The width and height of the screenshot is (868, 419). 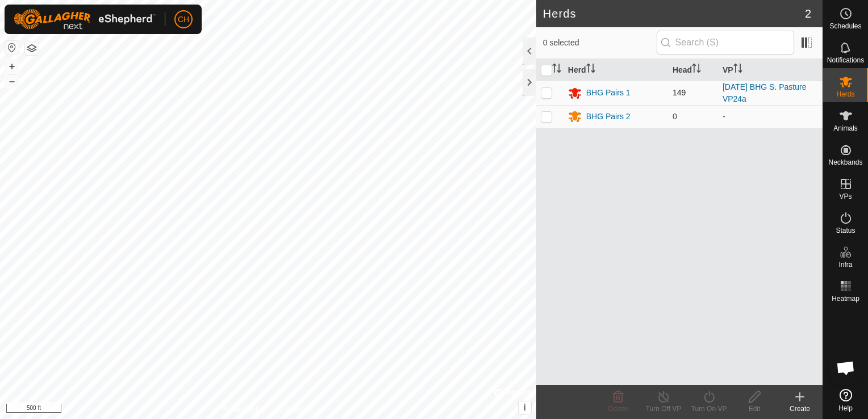 I want to click on img: Gallagher Logo, so click(x=85, y=19).